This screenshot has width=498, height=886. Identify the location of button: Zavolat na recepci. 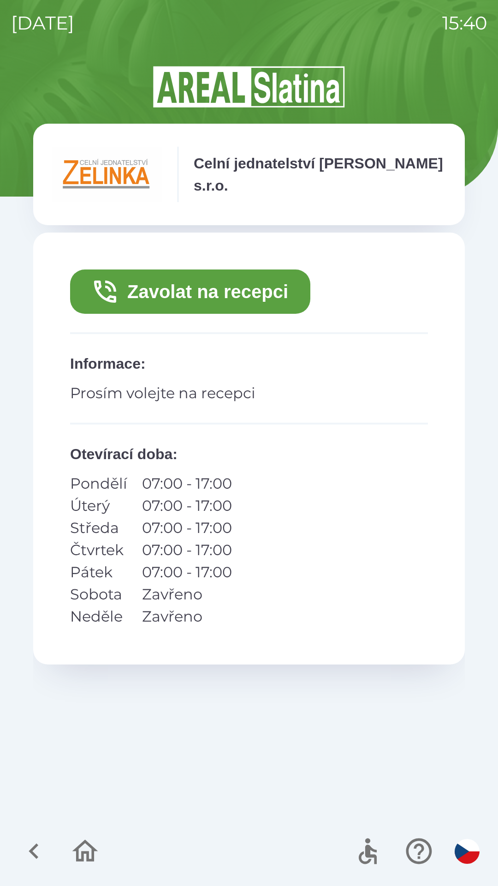
(190, 292).